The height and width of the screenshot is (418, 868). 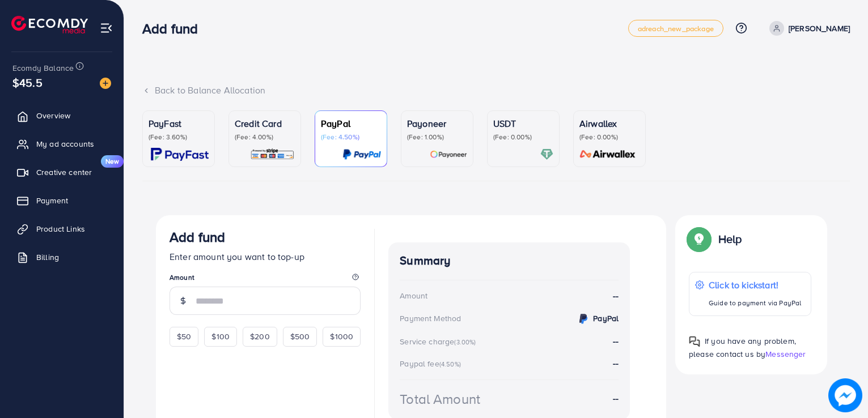 What do you see at coordinates (431, 319) in the screenshot?
I see `div: Payment Method` at bounding box center [431, 319].